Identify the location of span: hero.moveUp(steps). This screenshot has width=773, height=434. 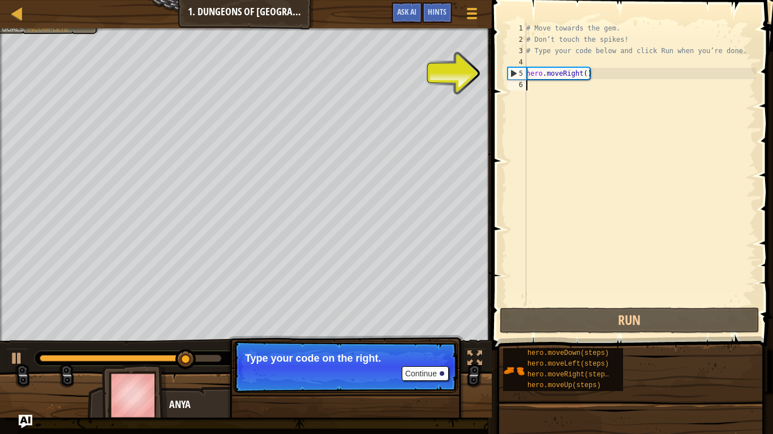
(564, 386).